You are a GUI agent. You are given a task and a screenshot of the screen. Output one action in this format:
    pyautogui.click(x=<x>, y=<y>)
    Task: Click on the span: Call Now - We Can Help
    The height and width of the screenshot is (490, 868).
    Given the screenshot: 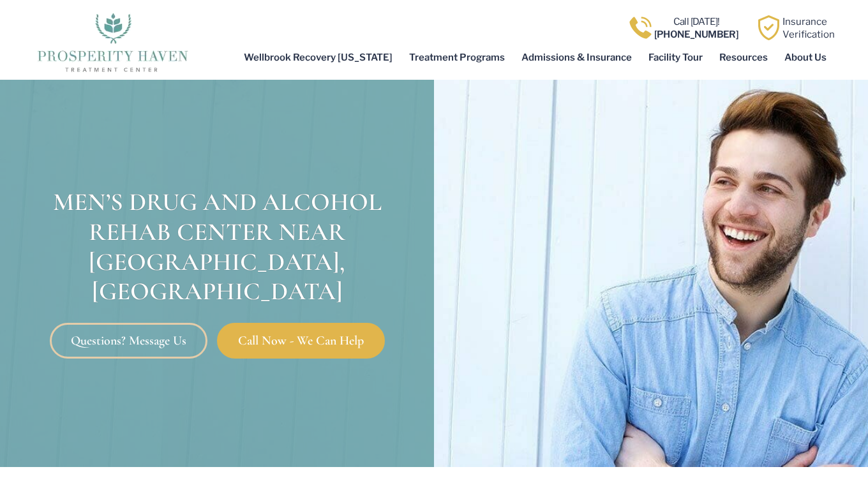 What is the action you would take?
    pyautogui.click(x=301, y=341)
    